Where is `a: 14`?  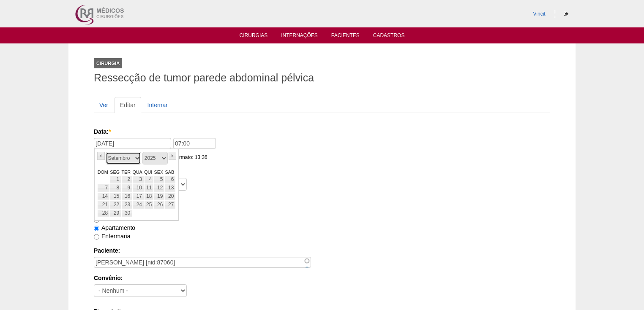 a: 14 is located at coordinates (104, 197).